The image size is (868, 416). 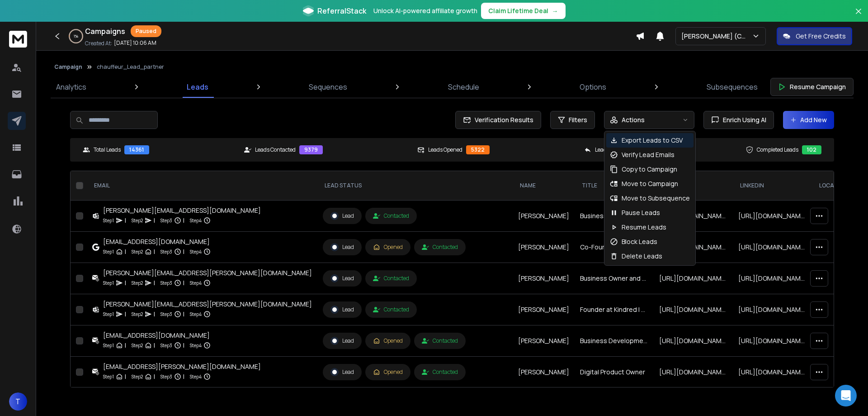 I want to click on td: Founder at Kindred | The Power, so click(x=614, y=309).